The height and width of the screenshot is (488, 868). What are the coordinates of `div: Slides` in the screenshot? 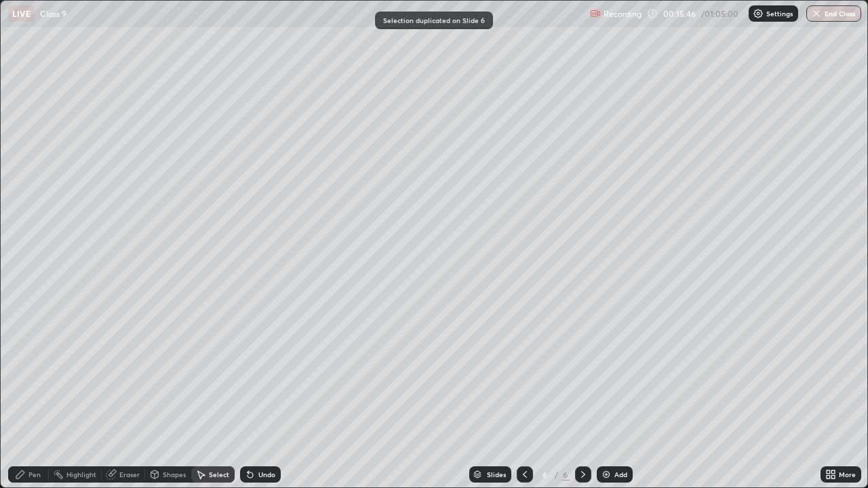 It's located at (497, 474).